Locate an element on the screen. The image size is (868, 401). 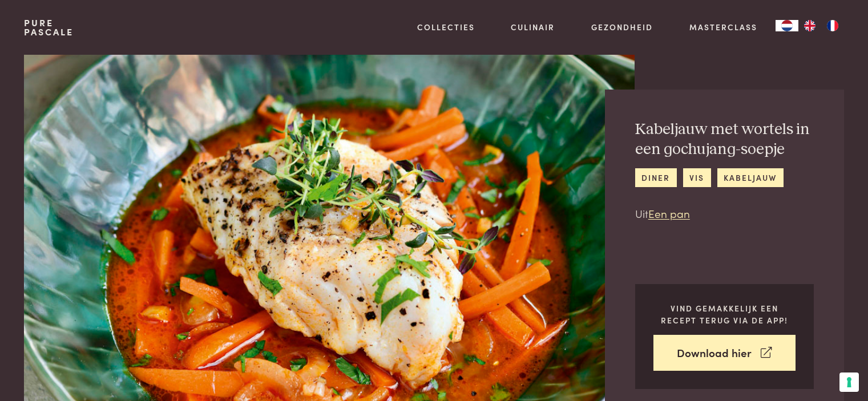
a: Collecties is located at coordinates (445, 27).